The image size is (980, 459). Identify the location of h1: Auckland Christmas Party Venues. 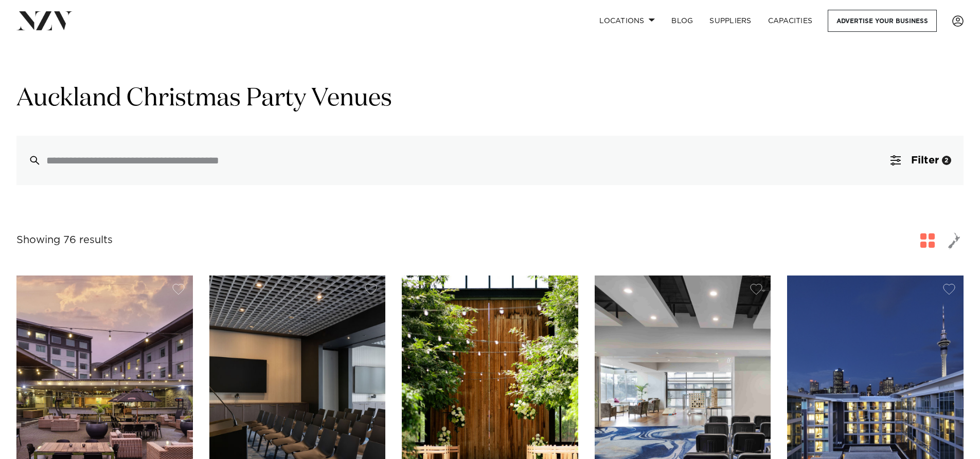
(490, 99).